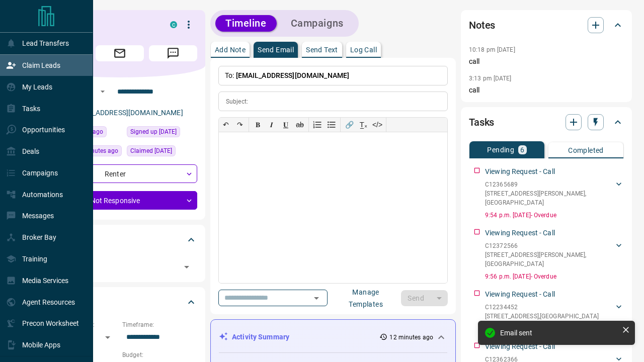 This screenshot has width=644, height=362. What do you see at coordinates (322, 50) in the screenshot?
I see `p: Send Text` at bounding box center [322, 50].